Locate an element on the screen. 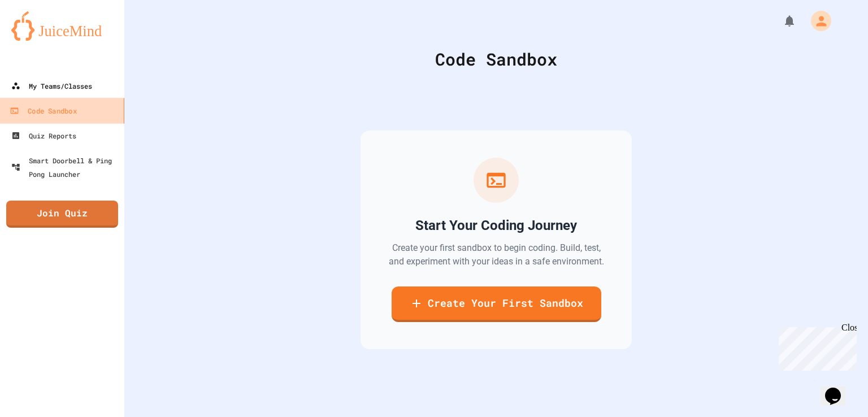  img: logo-orange.svg is located at coordinates (62, 26).